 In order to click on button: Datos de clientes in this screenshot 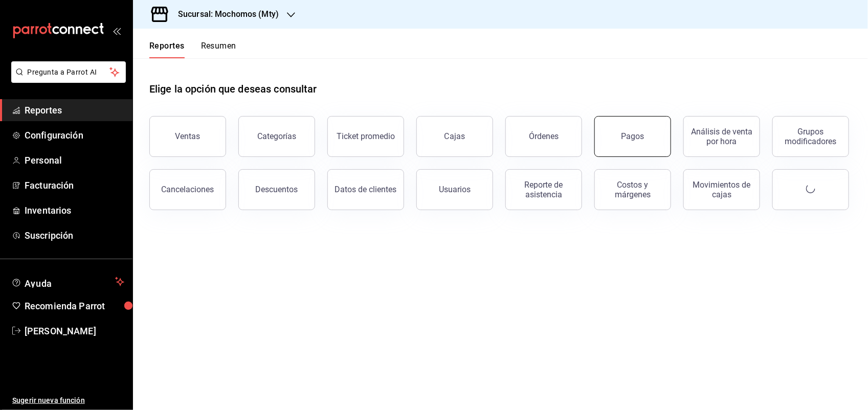, I will do `click(366, 190)`.